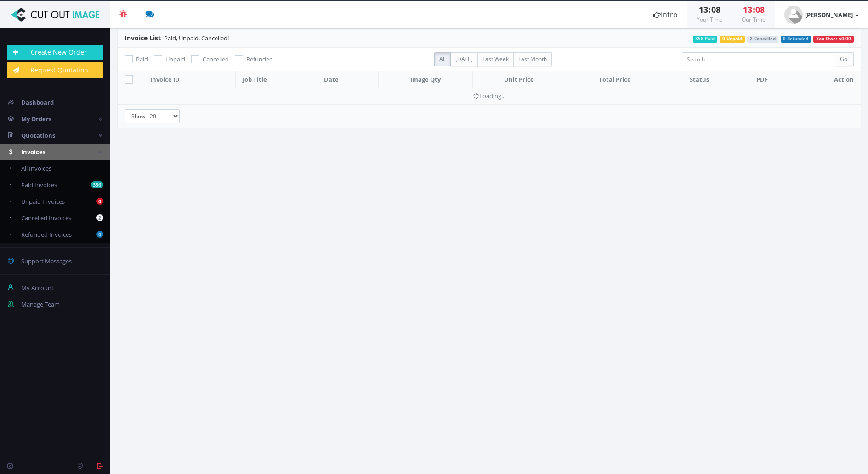  What do you see at coordinates (824, 79) in the screenshot?
I see `th: Action` at bounding box center [824, 79].